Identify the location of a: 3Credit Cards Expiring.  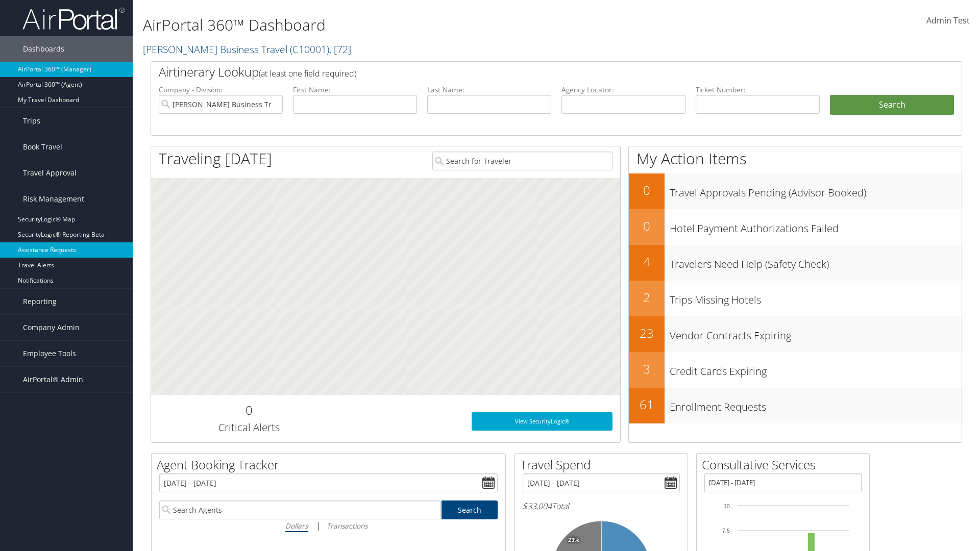
(796, 370).